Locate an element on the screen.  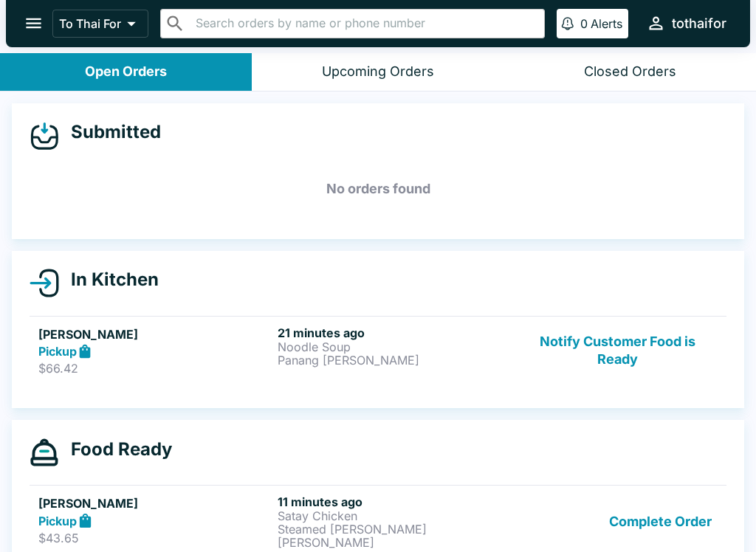
div: tothaifor is located at coordinates (699, 24).